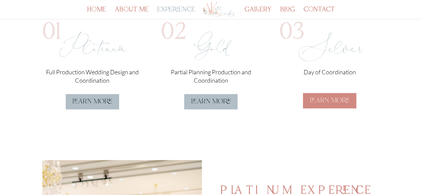  Describe the element at coordinates (329, 72) in the screenshot. I see `p: Day of Coordination` at that location.